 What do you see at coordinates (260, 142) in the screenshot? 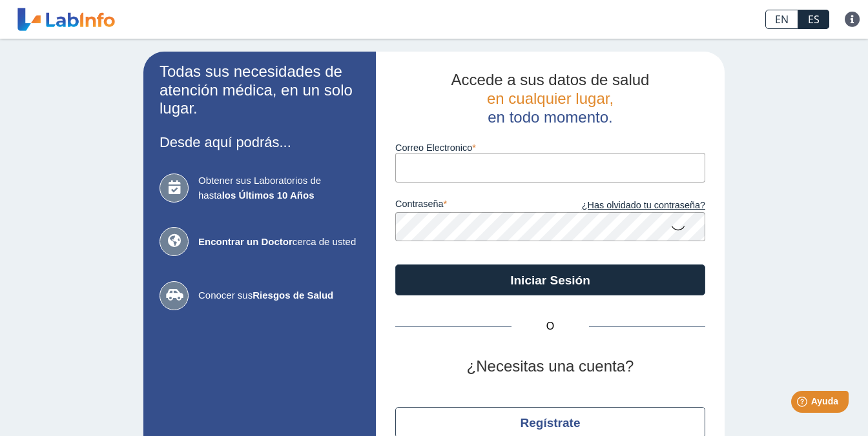
I see `h3: Desde aquí podrás...` at bounding box center [260, 142].